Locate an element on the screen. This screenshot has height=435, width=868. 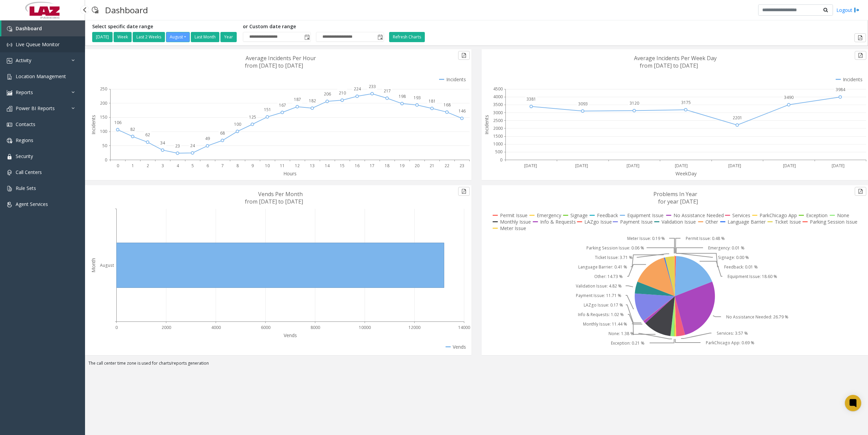
text: 12 is located at coordinates (297, 165).